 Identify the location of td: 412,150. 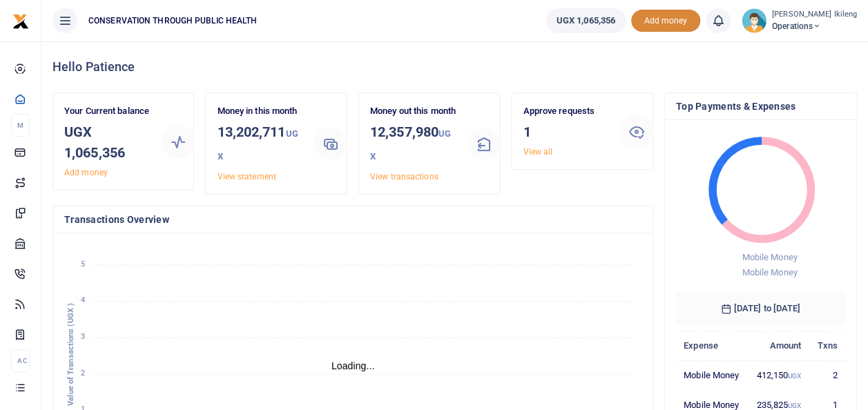
(778, 375).